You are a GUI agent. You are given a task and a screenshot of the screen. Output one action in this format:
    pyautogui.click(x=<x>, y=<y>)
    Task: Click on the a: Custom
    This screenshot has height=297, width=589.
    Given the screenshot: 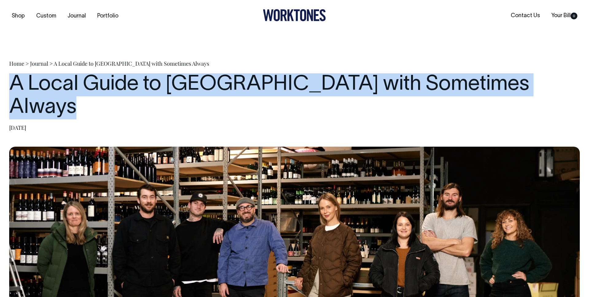 What is the action you would take?
    pyautogui.click(x=46, y=16)
    